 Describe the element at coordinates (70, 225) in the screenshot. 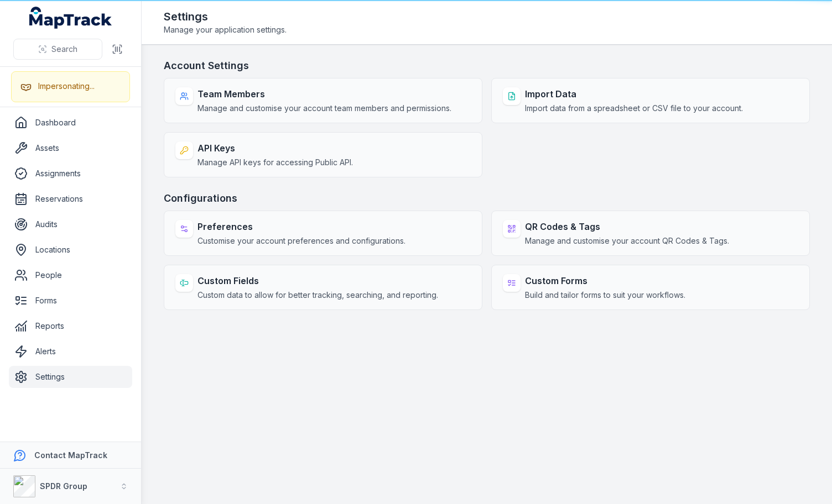

I see `a: Audits` at that location.